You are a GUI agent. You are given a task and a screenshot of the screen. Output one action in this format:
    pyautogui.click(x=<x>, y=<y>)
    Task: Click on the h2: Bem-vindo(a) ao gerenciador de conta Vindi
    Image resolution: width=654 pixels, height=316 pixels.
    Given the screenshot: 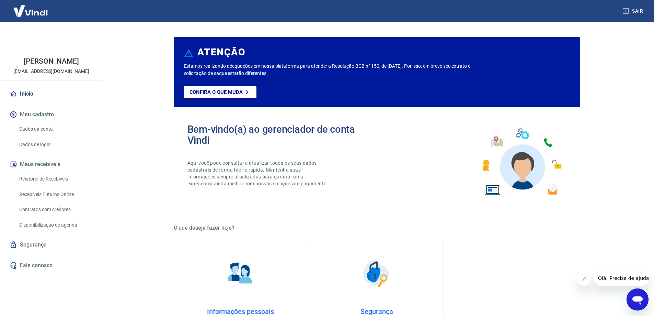 What is the action you would take?
    pyautogui.click(x=282, y=135)
    